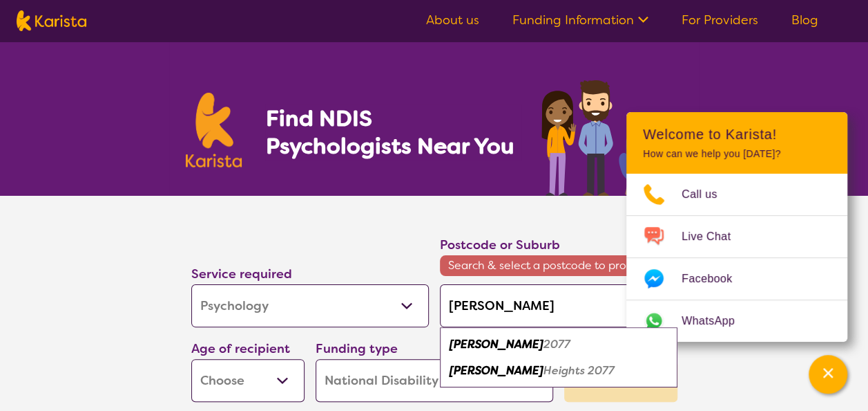 The height and width of the screenshot is (411, 868). I want to click on span: Live Chat, so click(714, 236).